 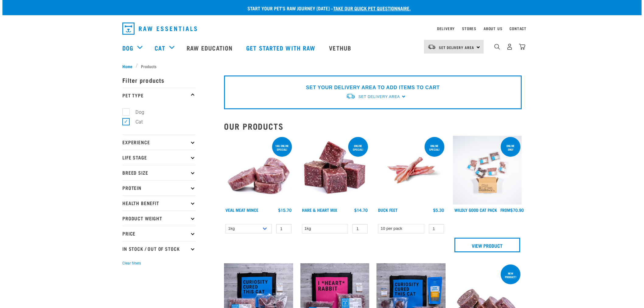 What do you see at coordinates (469, 28) in the screenshot?
I see `a: Stores` at bounding box center [469, 28].